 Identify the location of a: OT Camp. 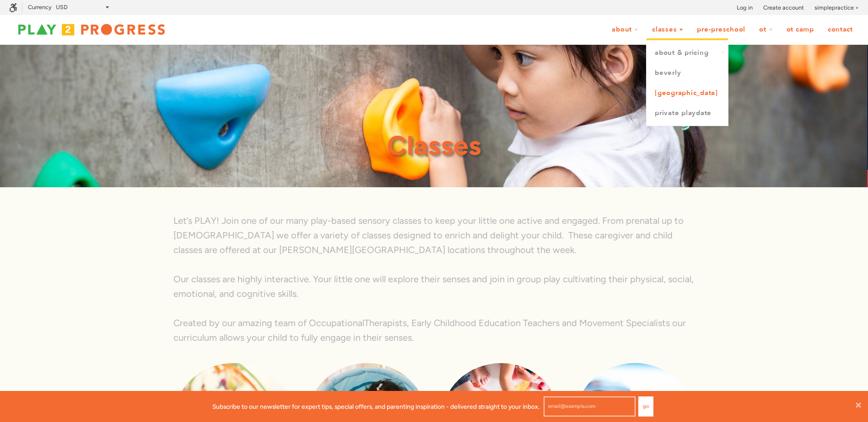
(800, 29).